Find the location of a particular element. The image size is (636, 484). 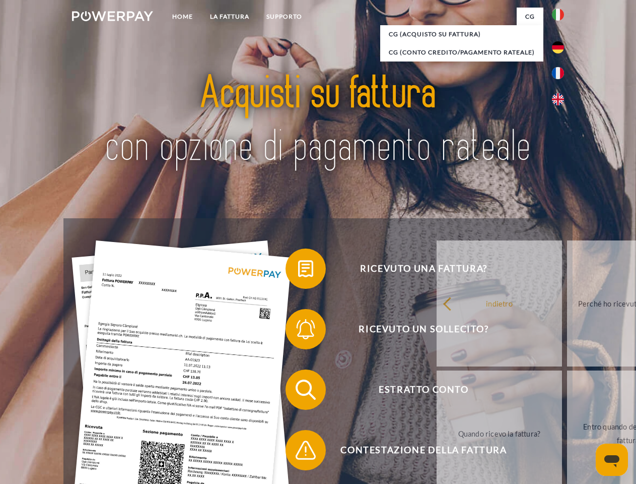

button: Ricevuto un sollecito? is located at coordinates (417, 329).